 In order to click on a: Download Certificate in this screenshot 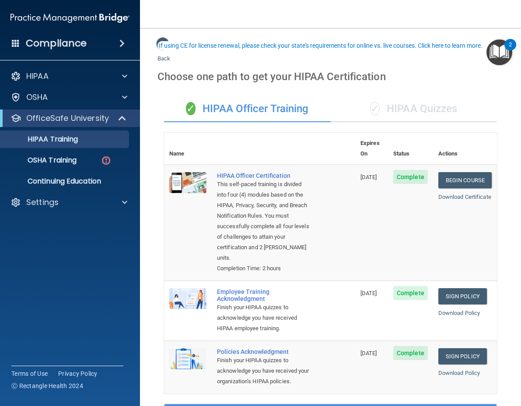, I will do `click(465, 197)`.